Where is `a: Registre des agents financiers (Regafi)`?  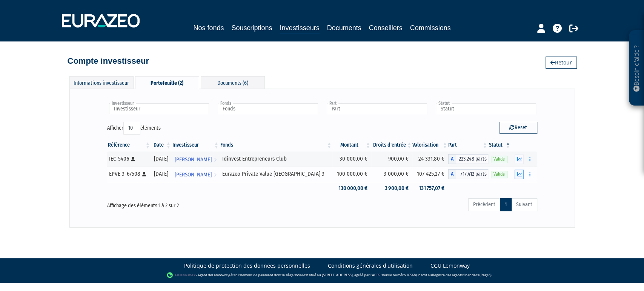
a: Registre des agents financiers (Regafi) is located at coordinates (462, 274).